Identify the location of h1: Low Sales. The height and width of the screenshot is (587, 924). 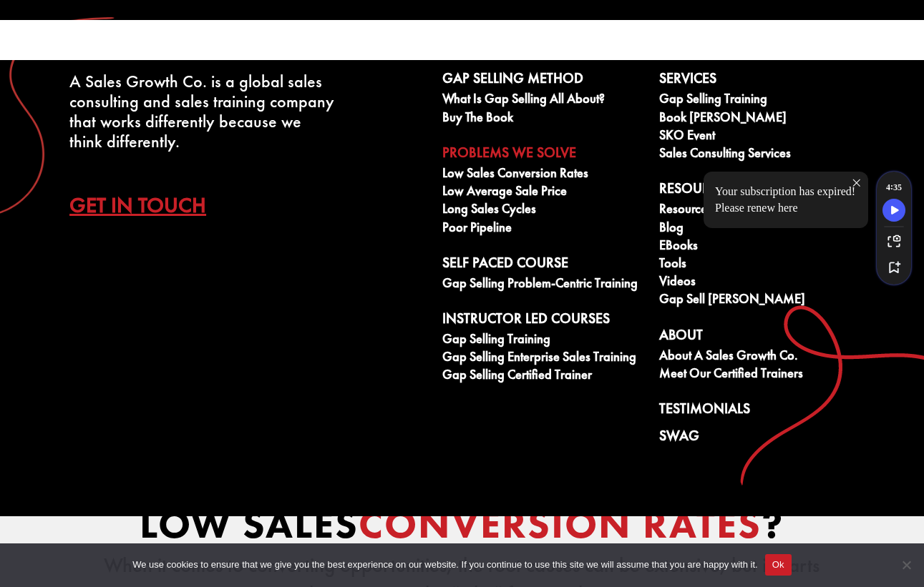
(462, 528).